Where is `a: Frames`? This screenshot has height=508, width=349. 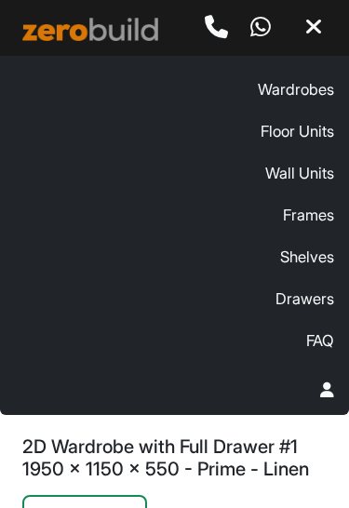 a: Frames is located at coordinates (308, 215).